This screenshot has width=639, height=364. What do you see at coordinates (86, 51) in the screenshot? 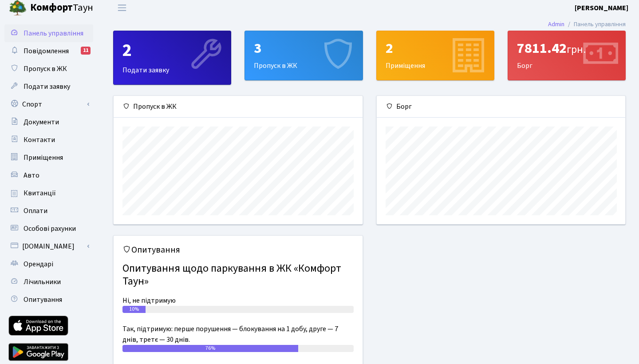
I see `div: 11` at bounding box center [86, 51].